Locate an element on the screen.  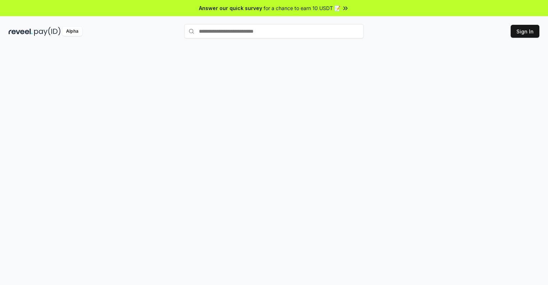
div: Alpha is located at coordinates (72, 31).